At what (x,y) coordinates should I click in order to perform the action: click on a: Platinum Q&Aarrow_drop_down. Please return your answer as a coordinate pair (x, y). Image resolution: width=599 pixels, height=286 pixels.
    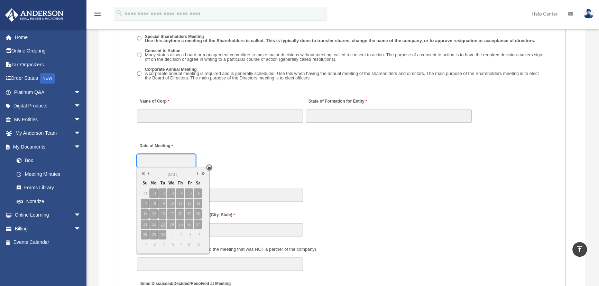
    Looking at the image, I should click on (48, 92).